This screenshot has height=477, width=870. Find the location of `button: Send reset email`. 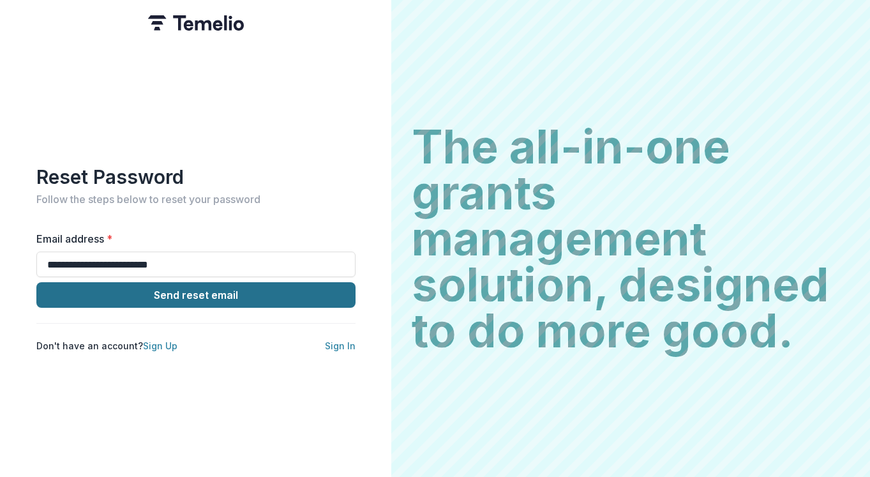

button: Send reset email is located at coordinates (196, 295).